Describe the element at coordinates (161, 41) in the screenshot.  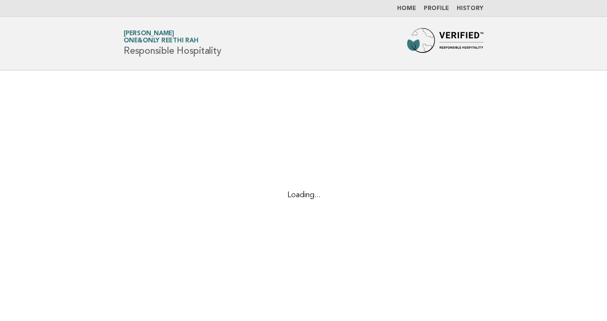
I see `span: One&Only Reethi Rah` at that location.